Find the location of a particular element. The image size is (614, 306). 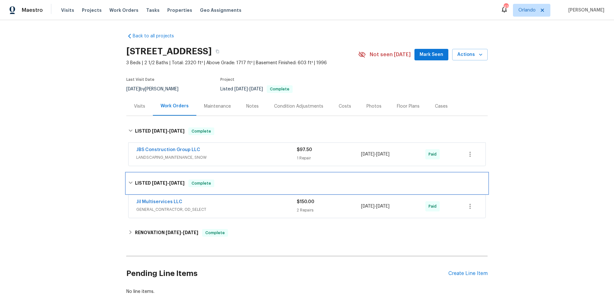

span: $150.00 is located at coordinates (305, 202).